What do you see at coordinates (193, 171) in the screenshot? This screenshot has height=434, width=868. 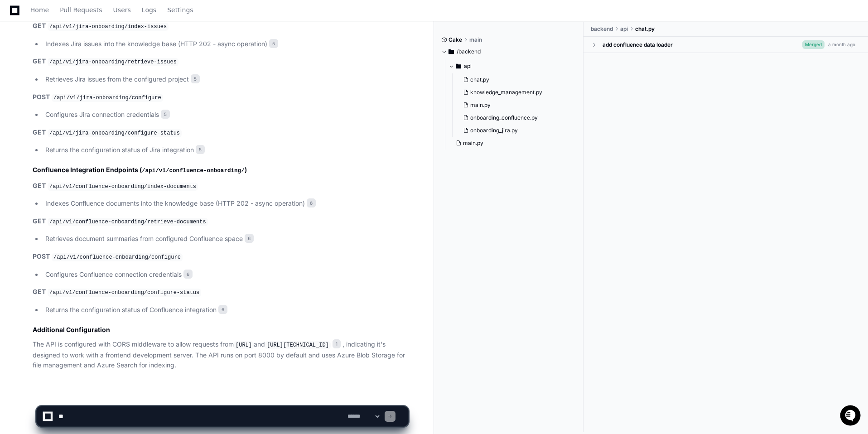 I see `code: /api/v1/confluence-onboarding/` at bounding box center [193, 171].